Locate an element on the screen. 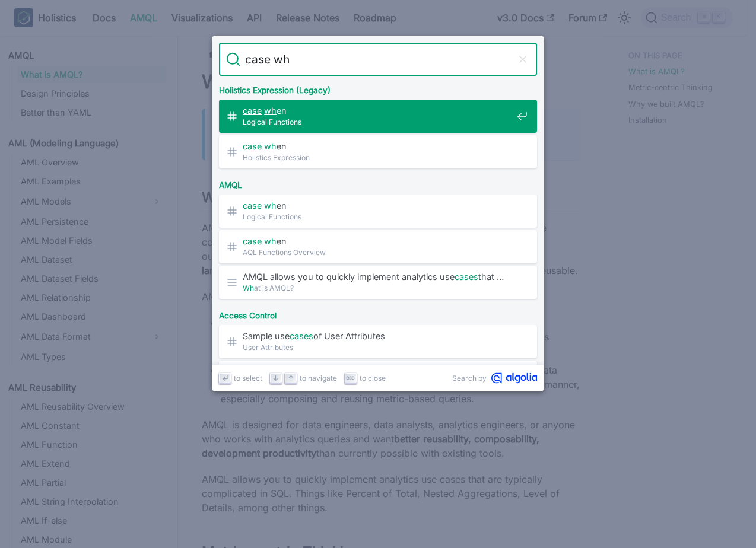  span: to close is located at coordinates (373, 378).